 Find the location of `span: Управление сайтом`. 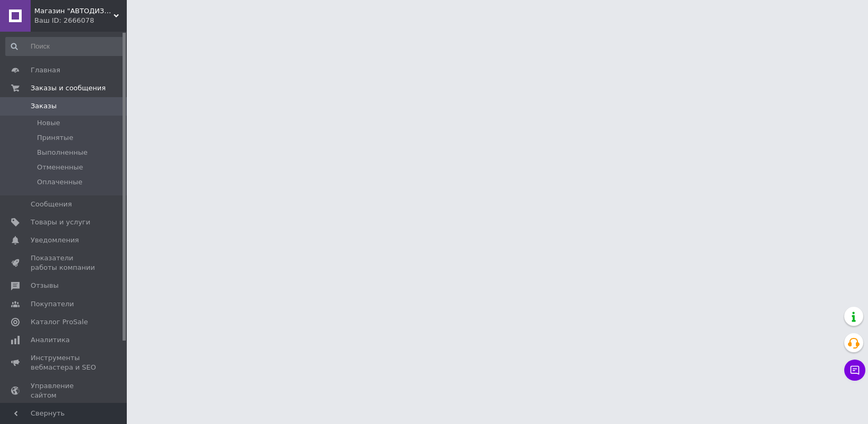

span: Управление сайтом is located at coordinates (64, 391).